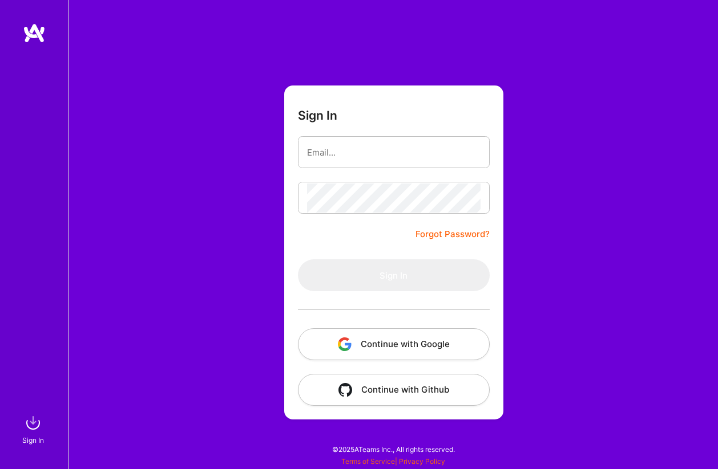 This screenshot has width=718, height=469. I want to click on a: Privacy Policy, so click(422, 461).